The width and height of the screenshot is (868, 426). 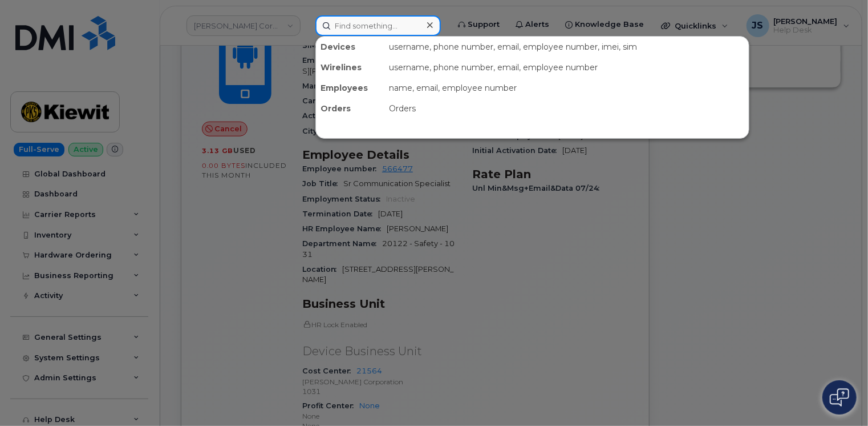 What do you see at coordinates (566, 68) in the screenshot?
I see `div: username, phone number, email, employee number` at bounding box center [566, 68].